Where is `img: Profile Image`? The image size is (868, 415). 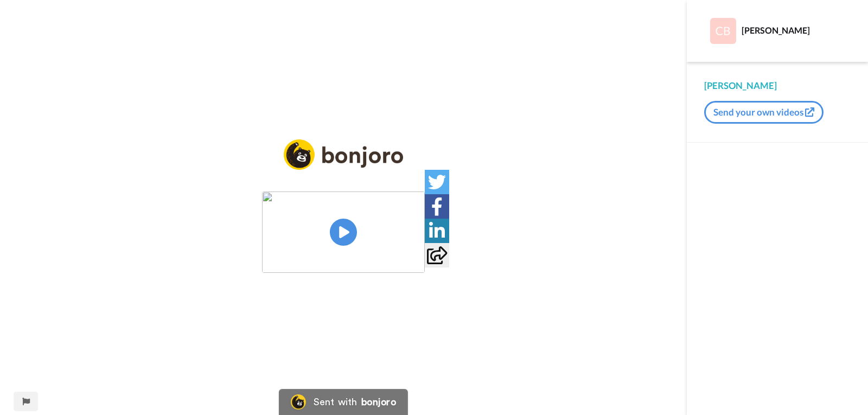
img: Profile Image is located at coordinates (723, 31).